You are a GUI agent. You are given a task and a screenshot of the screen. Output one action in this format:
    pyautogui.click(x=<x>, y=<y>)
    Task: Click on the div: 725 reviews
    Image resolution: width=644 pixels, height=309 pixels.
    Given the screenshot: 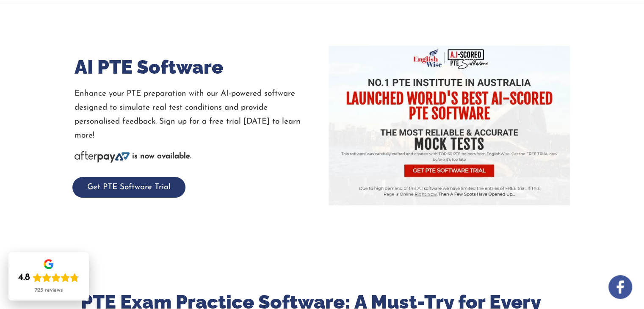 What is the action you would take?
    pyautogui.click(x=48, y=291)
    